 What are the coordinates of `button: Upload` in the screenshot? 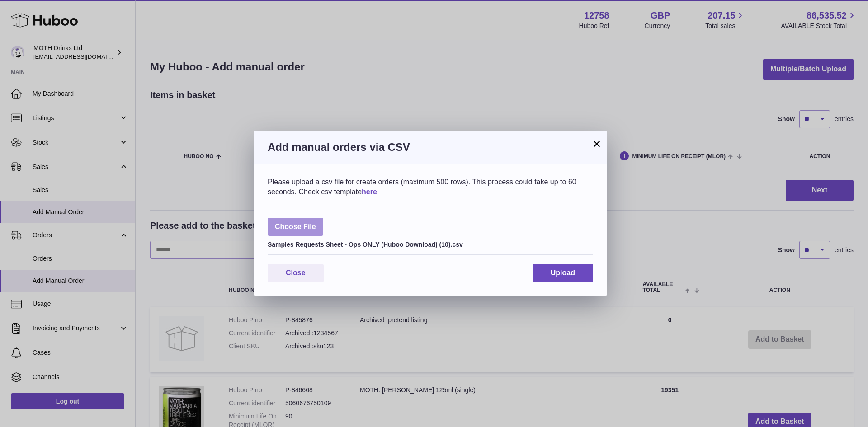 It's located at (563, 273).